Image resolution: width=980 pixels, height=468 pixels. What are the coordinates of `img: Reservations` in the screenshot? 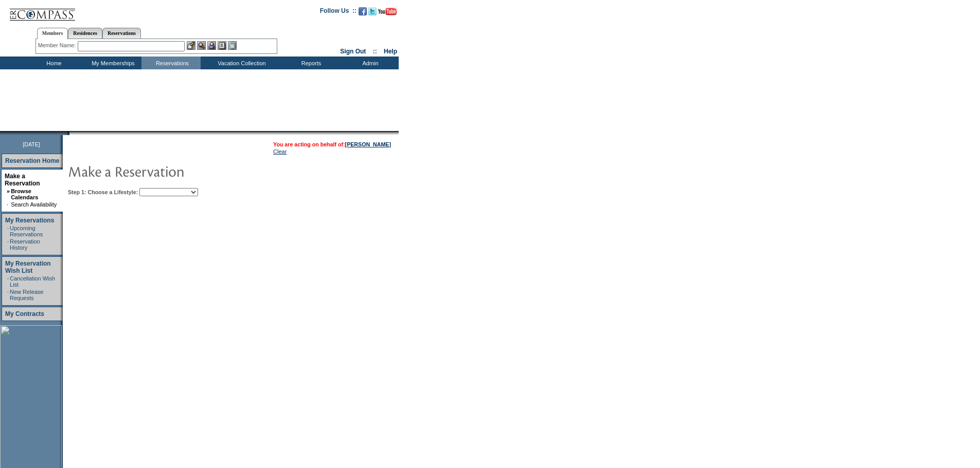 It's located at (222, 46).